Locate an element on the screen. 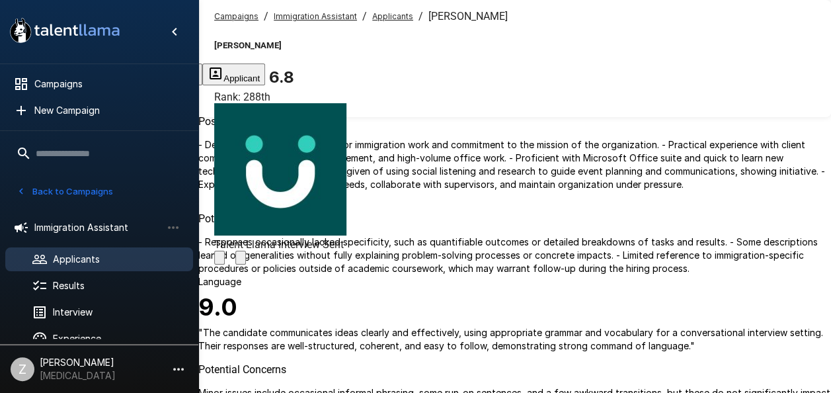 The image size is (831, 393). img: ukg_logo.jpeg is located at coordinates (280, 169).